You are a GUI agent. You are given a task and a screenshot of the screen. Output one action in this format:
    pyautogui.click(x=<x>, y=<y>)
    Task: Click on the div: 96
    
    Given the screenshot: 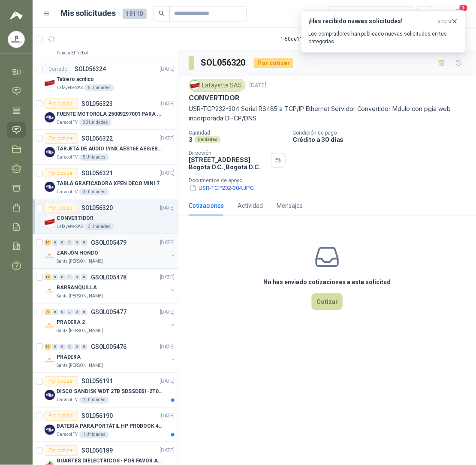 What is the action you would take?
    pyautogui.click(x=48, y=346)
    